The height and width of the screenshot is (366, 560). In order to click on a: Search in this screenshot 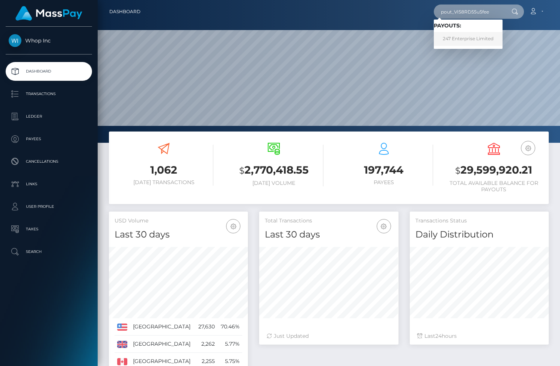, I will do `click(49, 252)`.